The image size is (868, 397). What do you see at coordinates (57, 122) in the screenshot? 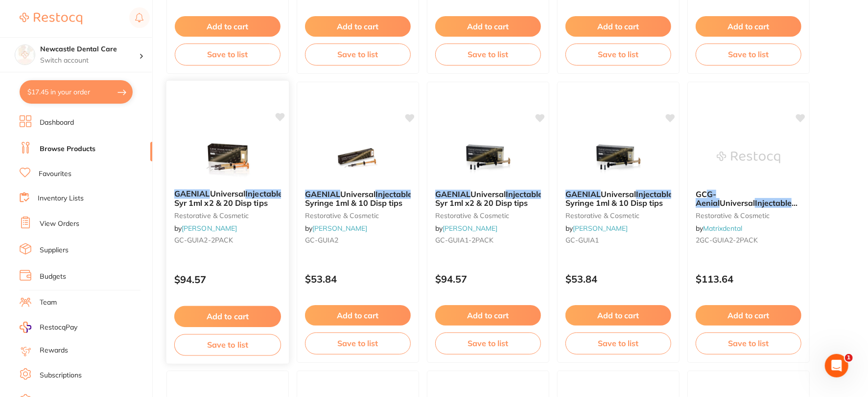
I see `a: Dashboard` at bounding box center [57, 122].